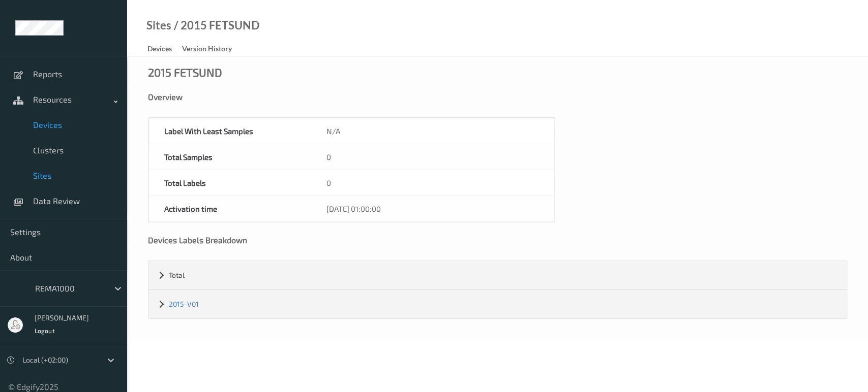  I want to click on a: 2015-V01, so click(184, 303).